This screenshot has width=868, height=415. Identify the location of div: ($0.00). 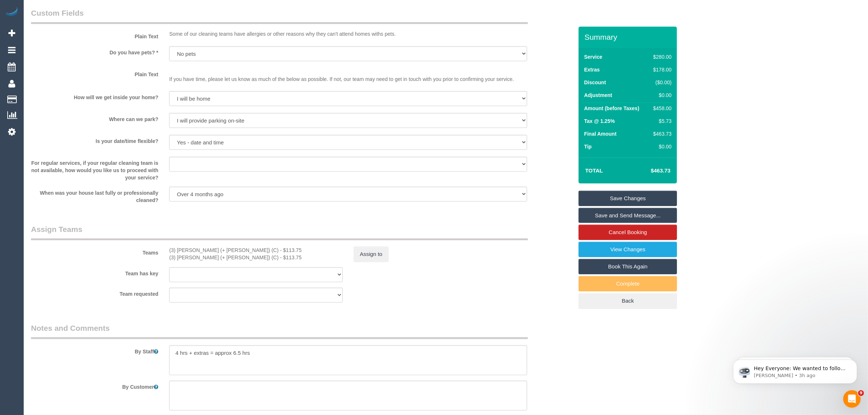
(661, 83).